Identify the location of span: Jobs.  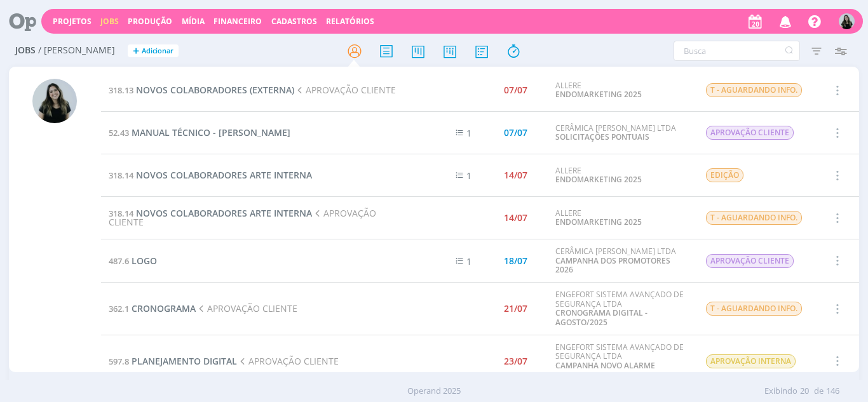
(26, 50).